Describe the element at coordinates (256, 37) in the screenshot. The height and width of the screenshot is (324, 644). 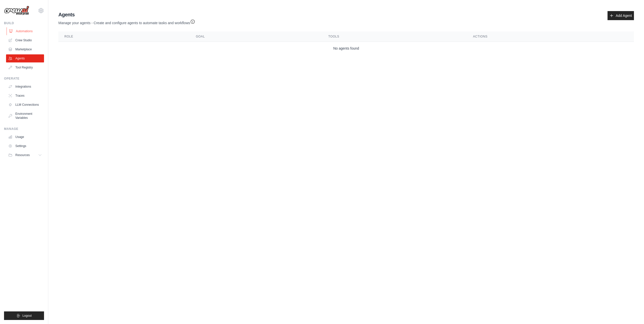
I see `th: Goal` at that location.